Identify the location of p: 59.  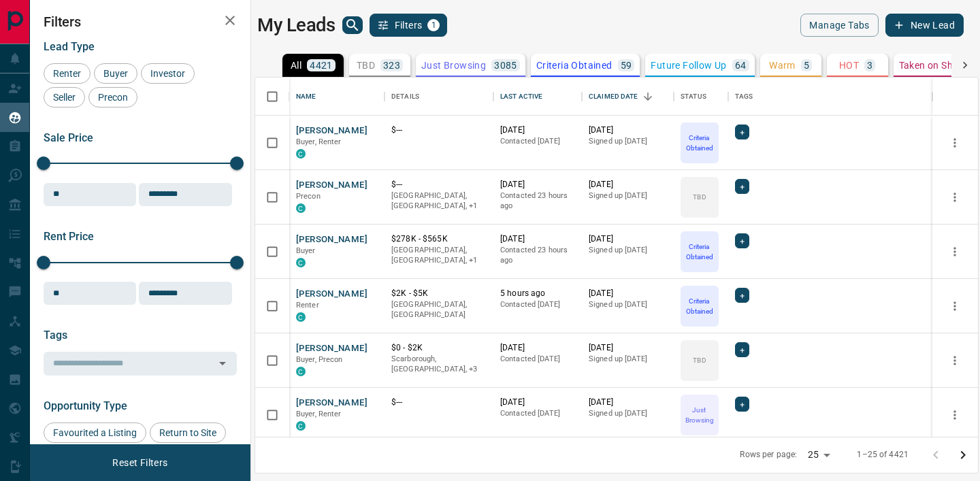
(626, 65).